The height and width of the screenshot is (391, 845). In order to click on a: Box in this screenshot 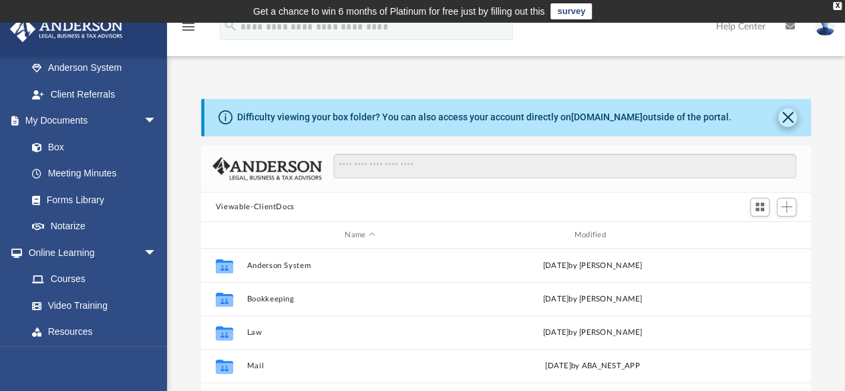, I will do `click(91, 147)`.